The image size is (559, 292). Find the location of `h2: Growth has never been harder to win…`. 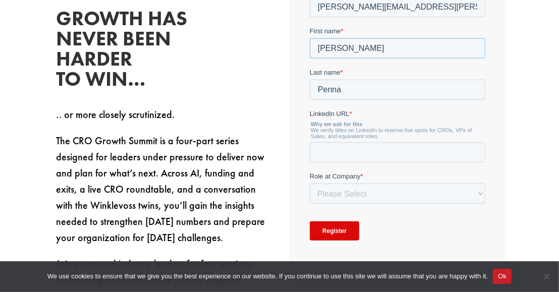

h2: Growth has never been harder to win… is located at coordinates (132, 51).